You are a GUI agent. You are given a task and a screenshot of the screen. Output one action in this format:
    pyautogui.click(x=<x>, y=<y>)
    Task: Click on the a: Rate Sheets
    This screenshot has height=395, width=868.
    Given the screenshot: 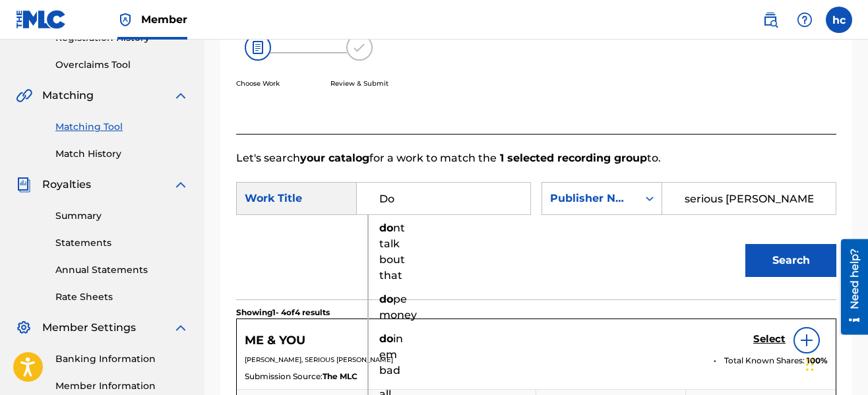 What is the action you would take?
    pyautogui.click(x=122, y=296)
    